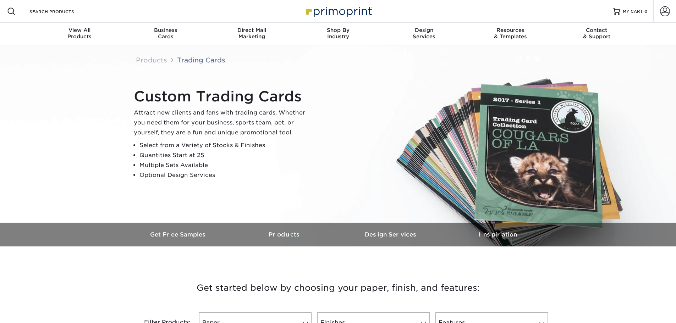 This screenshot has height=323, width=676. I want to click on a: View AllProducts, so click(80, 34).